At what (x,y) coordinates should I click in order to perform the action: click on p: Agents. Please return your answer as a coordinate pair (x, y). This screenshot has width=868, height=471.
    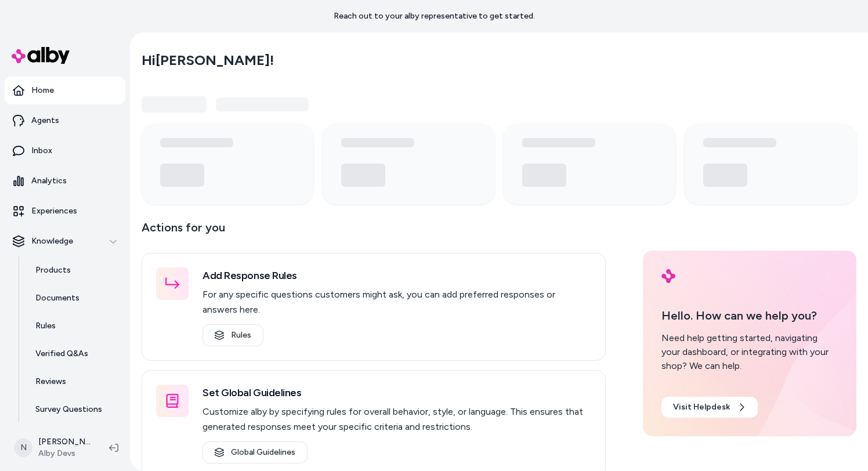
    Looking at the image, I should click on (45, 120).